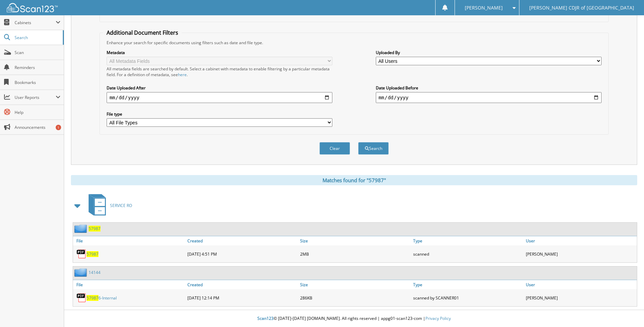  Describe the element at coordinates (374, 148) in the screenshot. I see `button: Search` at that location.